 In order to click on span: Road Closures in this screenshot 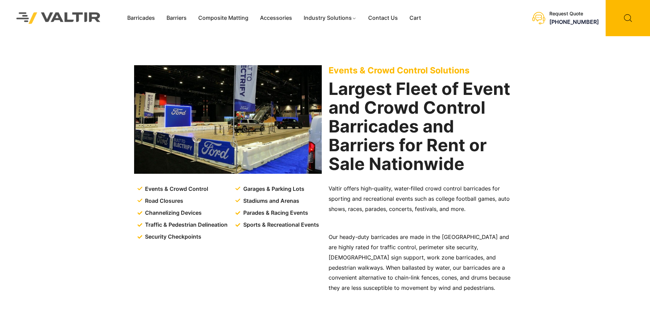, I will do `click(163, 201)`.